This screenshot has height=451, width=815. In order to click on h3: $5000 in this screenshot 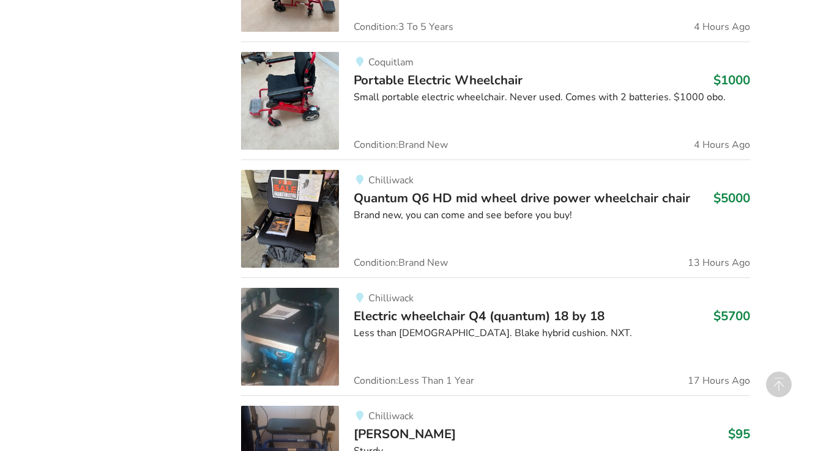, I will do `click(731, 198)`.